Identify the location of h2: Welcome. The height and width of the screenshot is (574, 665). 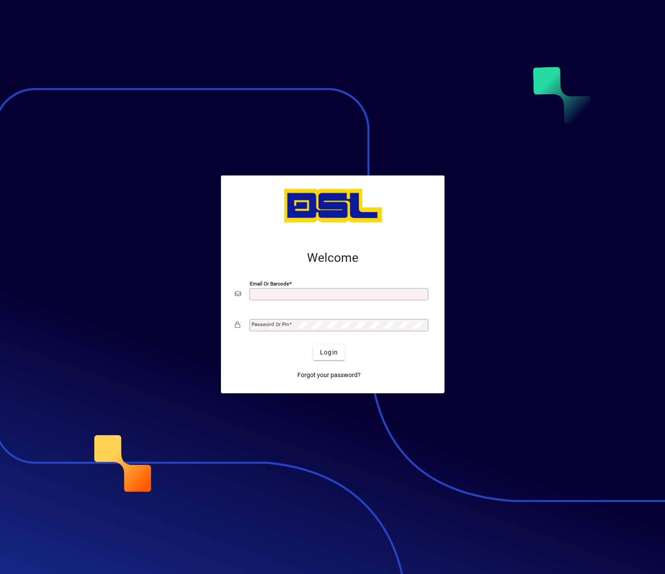
(333, 258).